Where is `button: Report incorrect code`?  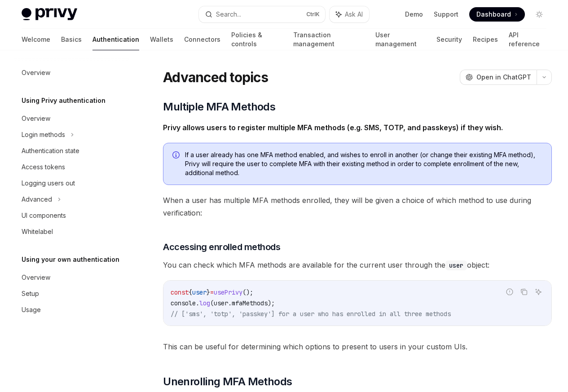
button: Report incorrect code is located at coordinates (509, 292).